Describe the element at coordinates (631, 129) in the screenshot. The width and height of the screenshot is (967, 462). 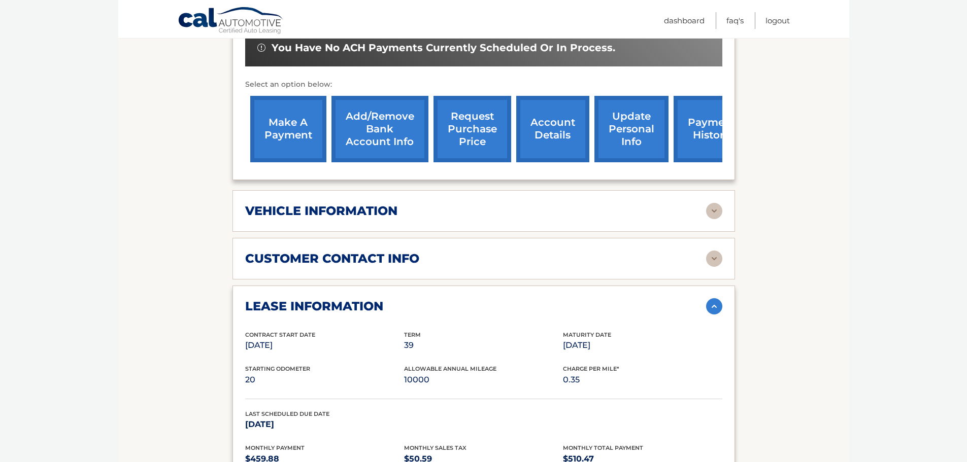
I see `a: update personal info` at that location.